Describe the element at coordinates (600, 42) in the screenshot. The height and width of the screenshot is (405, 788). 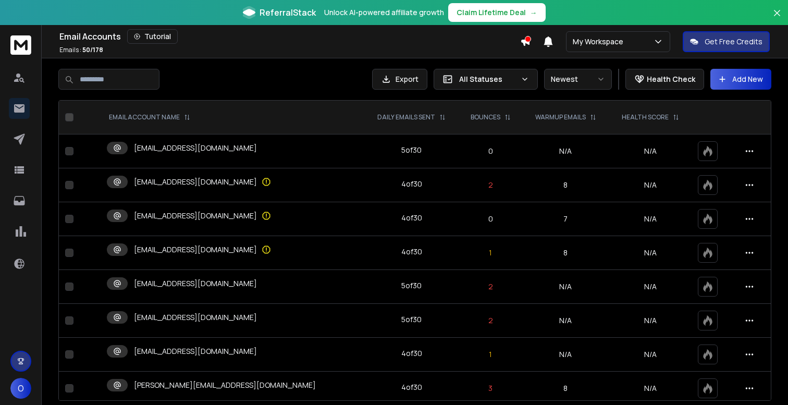
I see `p: My Workspace` at that location.